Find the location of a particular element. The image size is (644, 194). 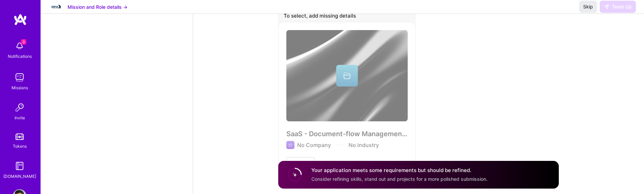

button: Update is located at coordinates (300, 163).